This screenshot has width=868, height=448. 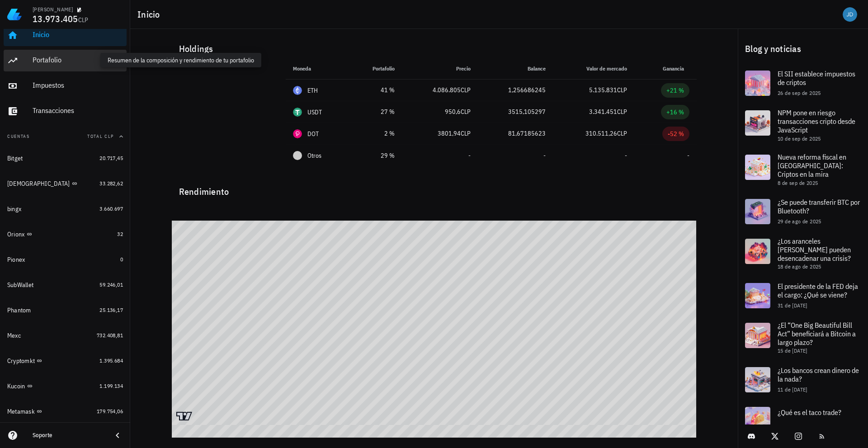 I want to click on a: bingx 3.660.697, so click(x=65, y=209).